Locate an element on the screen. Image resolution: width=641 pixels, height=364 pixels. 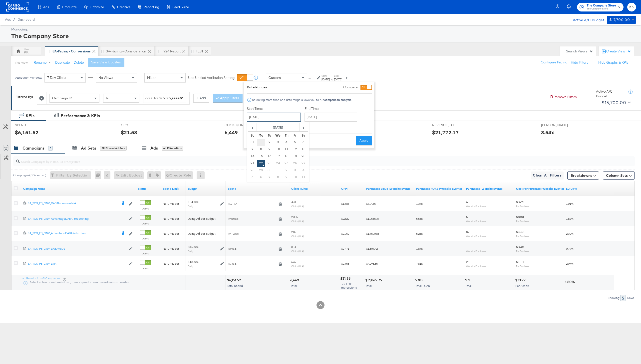
span: Per Action is located at coordinates (522, 286).